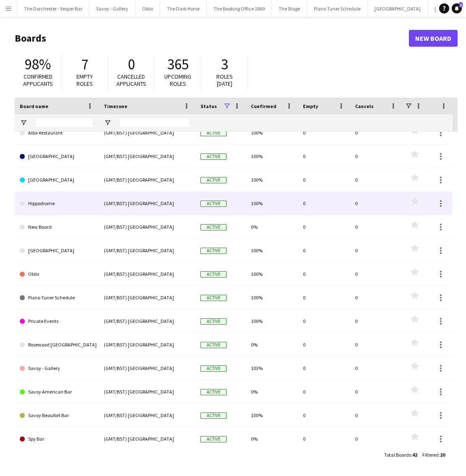 This screenshot has height=476, width=466. What do you see at coordinates (310, 106) in the screenshot?
I see `span: Empty` at bounding box center [310, 106].